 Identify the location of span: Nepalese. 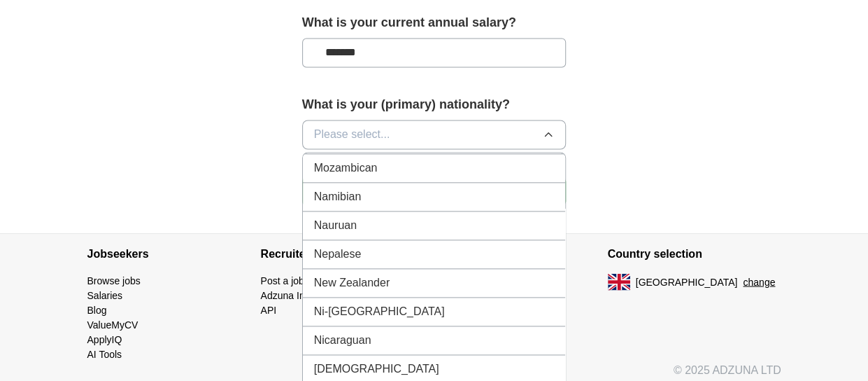
(337, 254).